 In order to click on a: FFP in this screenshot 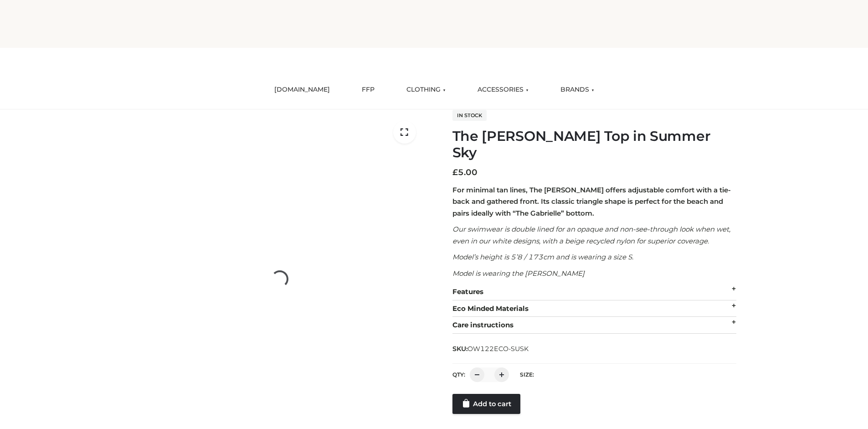, I will do `click(368, 89)`.